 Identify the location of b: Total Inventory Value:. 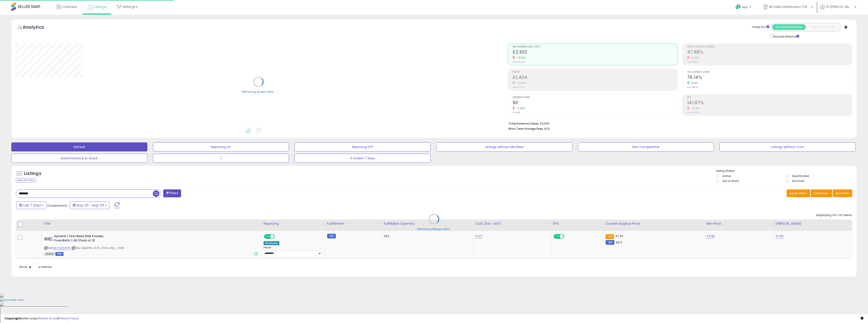
(524, 123).